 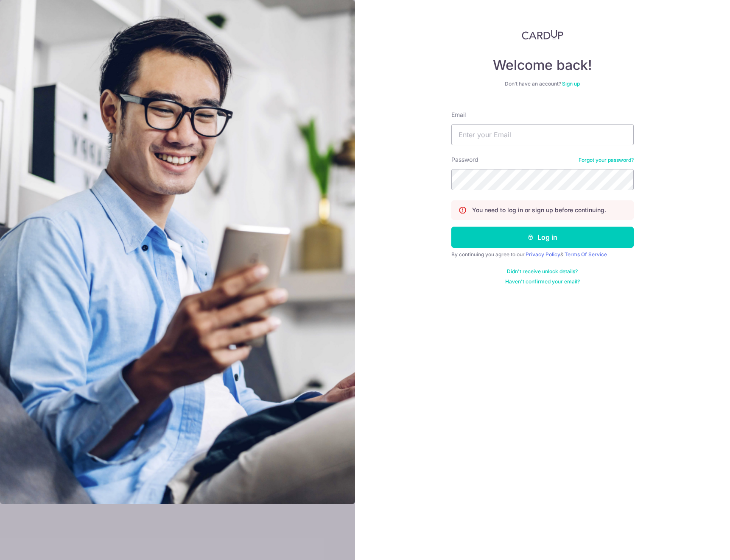 What do you see at coordinates (458, 115) in the screenshot?
I see `label: Email` at bounding box center [458, 115].